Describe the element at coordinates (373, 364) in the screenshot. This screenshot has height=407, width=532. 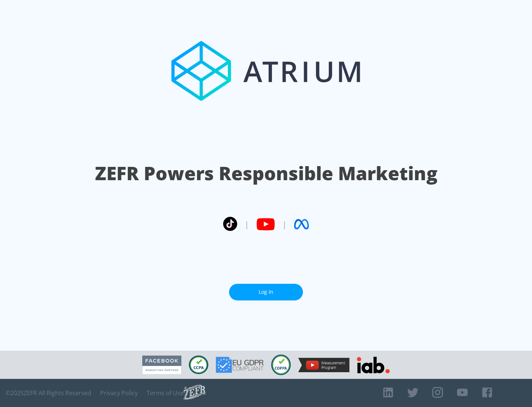
I see `img: IAB` at that location.